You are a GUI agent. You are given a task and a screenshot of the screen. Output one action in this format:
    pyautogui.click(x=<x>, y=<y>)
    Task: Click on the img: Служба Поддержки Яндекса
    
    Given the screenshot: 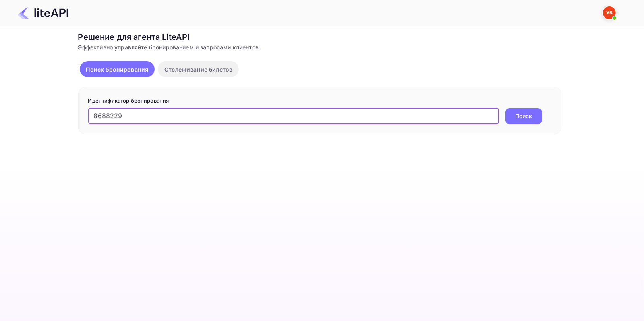 What is the action you would take?
    pyautogui.click(x=609, y=13)
    